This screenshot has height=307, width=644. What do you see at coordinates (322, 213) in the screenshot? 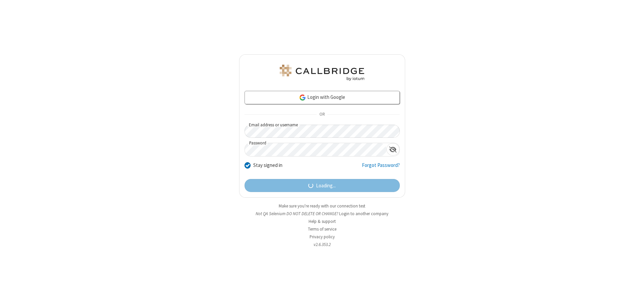
I see `li: Not QA Selenium DO NOT DELETE OR CHANGE?` at bounding box center [322, 213].